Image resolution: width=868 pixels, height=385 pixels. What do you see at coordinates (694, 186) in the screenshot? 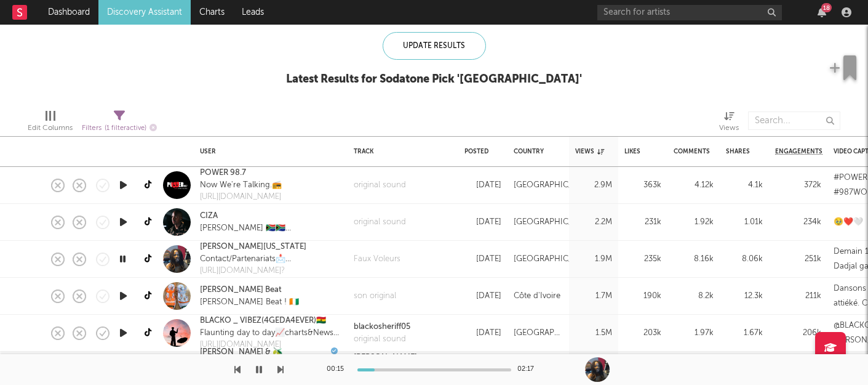
I see `div: 4.12k` at bounding box center [694, 186].